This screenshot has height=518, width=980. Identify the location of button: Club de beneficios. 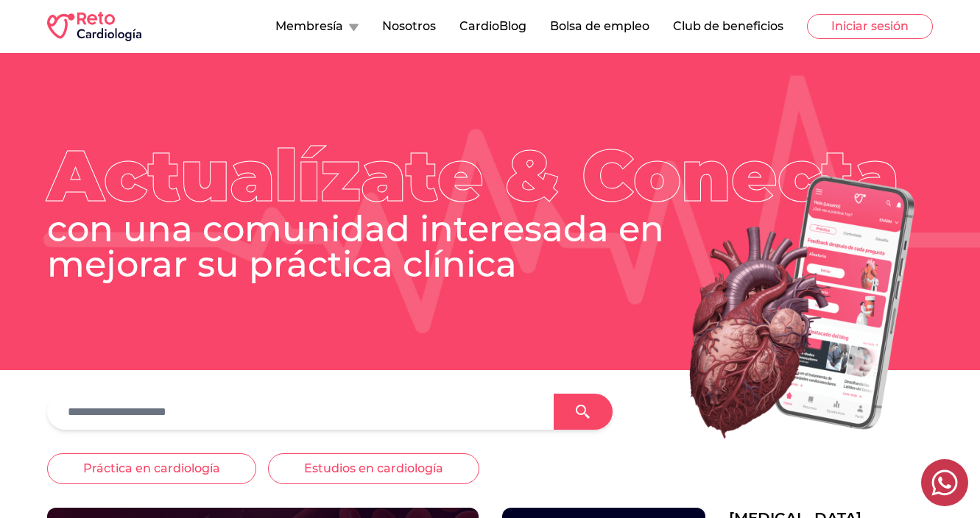
(728, 26).